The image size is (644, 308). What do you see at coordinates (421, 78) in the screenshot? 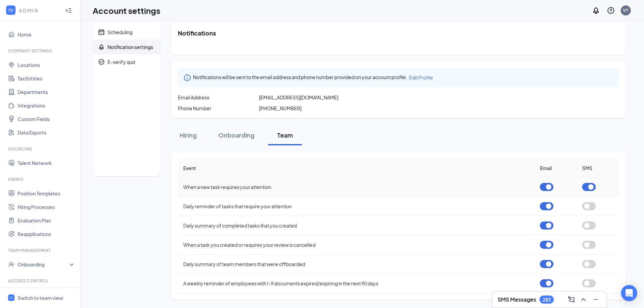
I see `a: Edit Profile` at bounding box center [421, 78].